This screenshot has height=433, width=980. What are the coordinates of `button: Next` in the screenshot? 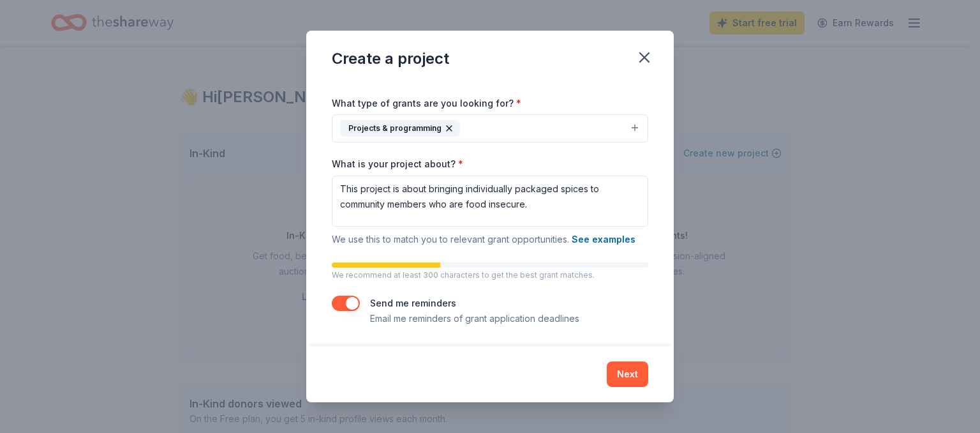 It's located at (627, 374).